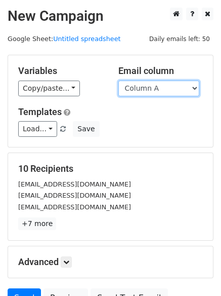 The image size is (221, 296). What do you see at coordinates (180, 39) in the screenshot?
I see `span: Daily emails left: 50` at bounding box center [180, 39].